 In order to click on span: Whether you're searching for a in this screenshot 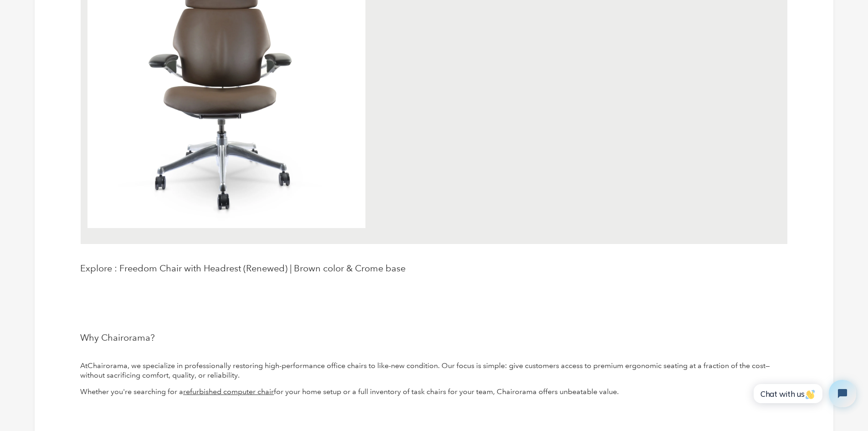, I will do `click(132, 392)`.